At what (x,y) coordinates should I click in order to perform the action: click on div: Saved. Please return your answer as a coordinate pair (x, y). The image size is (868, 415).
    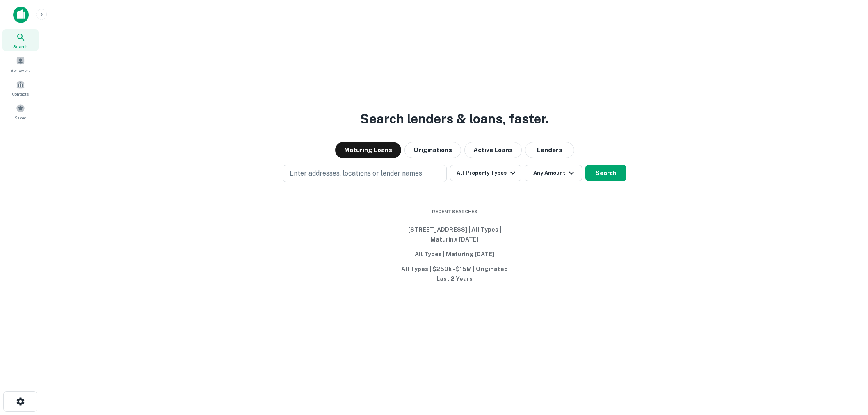
    Looking at the image, I should click on (20, 111).